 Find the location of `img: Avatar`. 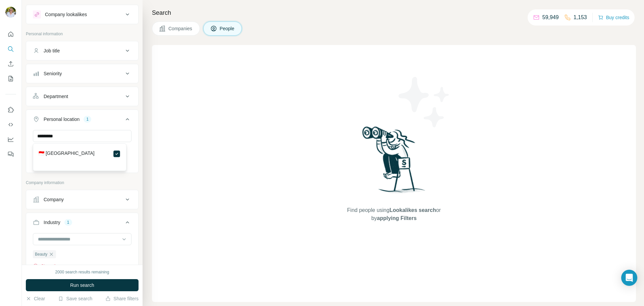

img: Avatar is located at coordinates (11, 12).